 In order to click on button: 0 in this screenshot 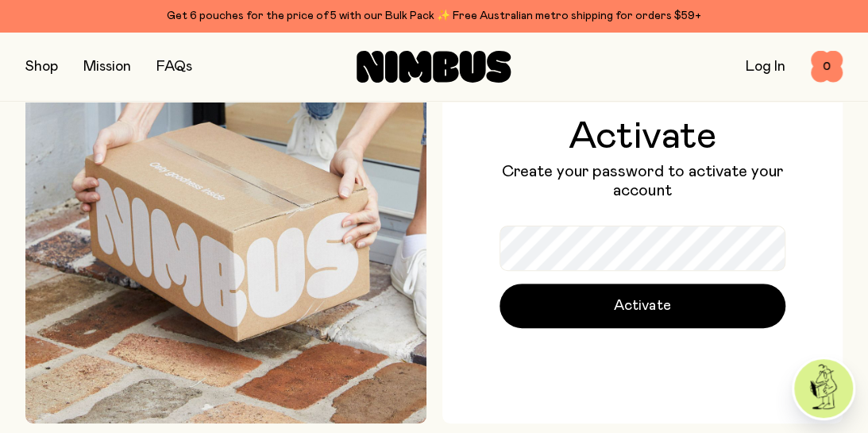, I will do `click(826, 66)`.